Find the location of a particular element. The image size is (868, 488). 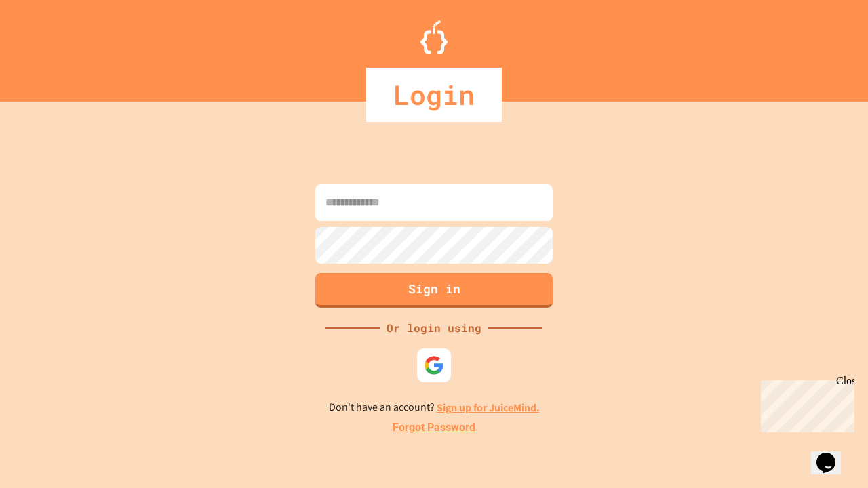

img: Logo.svg is located at coordinates (434, 37).